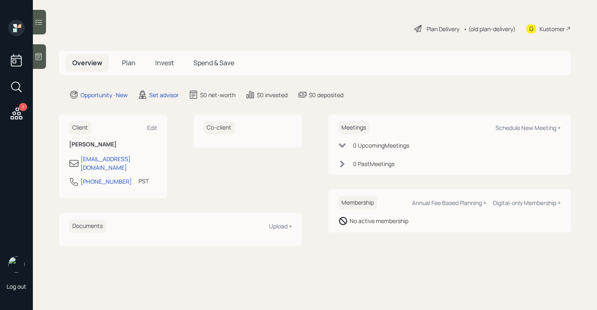  Describe the element at coordinates (152, 128) in the screenshot. I see `div: Edit` at that location.